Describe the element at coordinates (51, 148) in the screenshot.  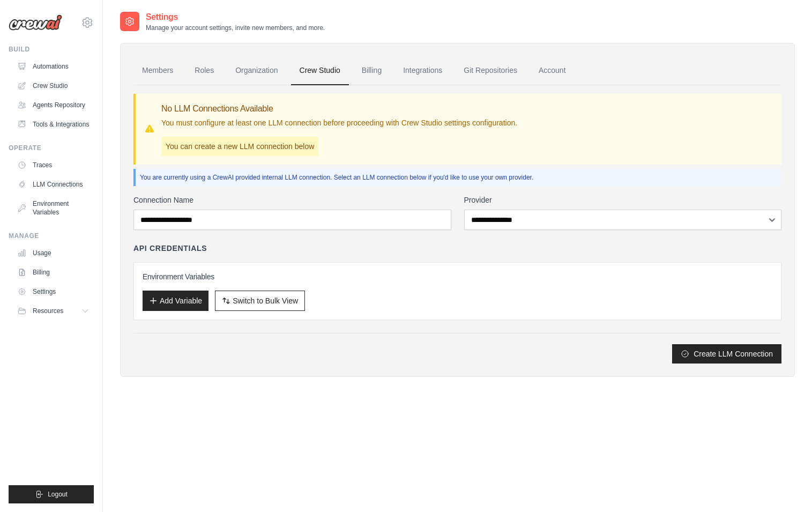
I see `div: Operate` at that location.